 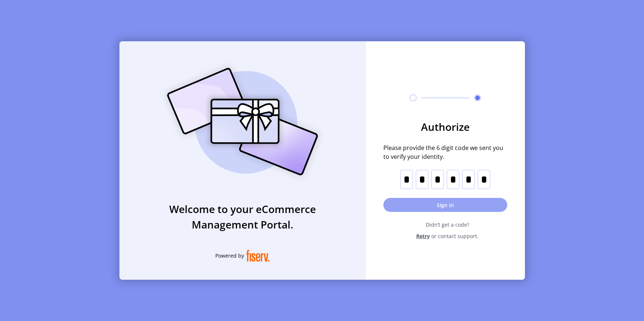 I want to click on span: Please provide the 6 digit code we sent you to verify your identity., so click(x=446, y=152).